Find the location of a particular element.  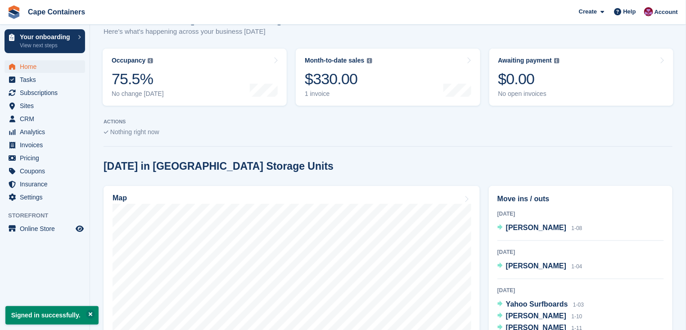

img: blank_slate_check_icon-ba018cac091ee9be17c0a81a6c232d5eb81de652e7a59be601be346b1b6ddf79.svg is located at coordinates (106, 132).